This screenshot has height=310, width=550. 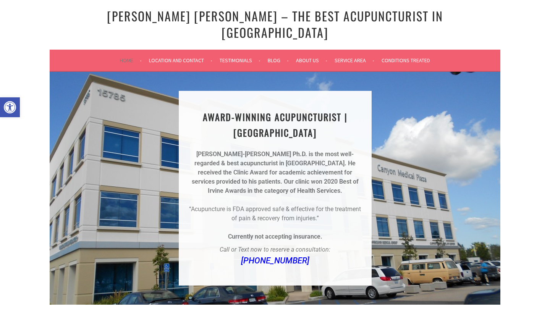 What do you see at coordinates (275, 237) in the screenshot?
I see `strong: Currently not accepting insurance.` at bounding box center [275, 237].